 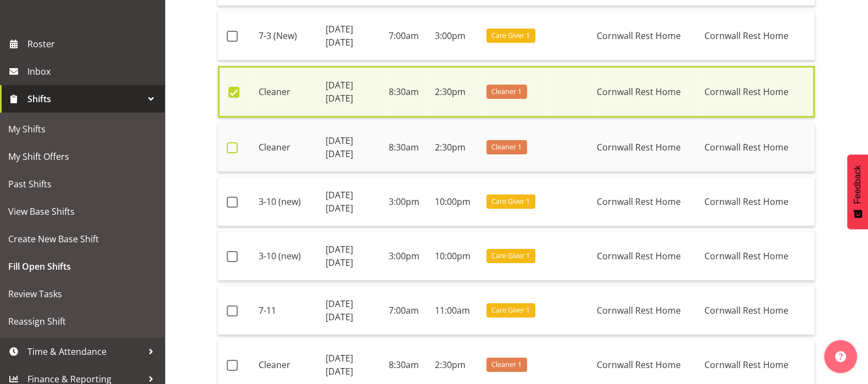 What do you see at coordinates (82, 129) in the screenshot?
I see `span: My Shifts` at bounding box center [82, 129].